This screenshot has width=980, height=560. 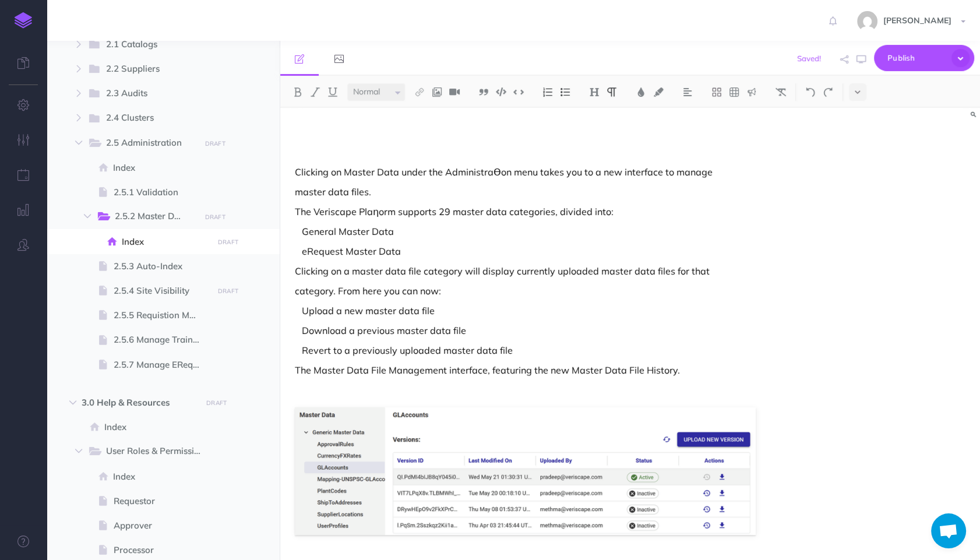 What do you see at coordinates (809, 58) in the screenshot?
I see `span: Saved!` at bounding box center [809, 58].